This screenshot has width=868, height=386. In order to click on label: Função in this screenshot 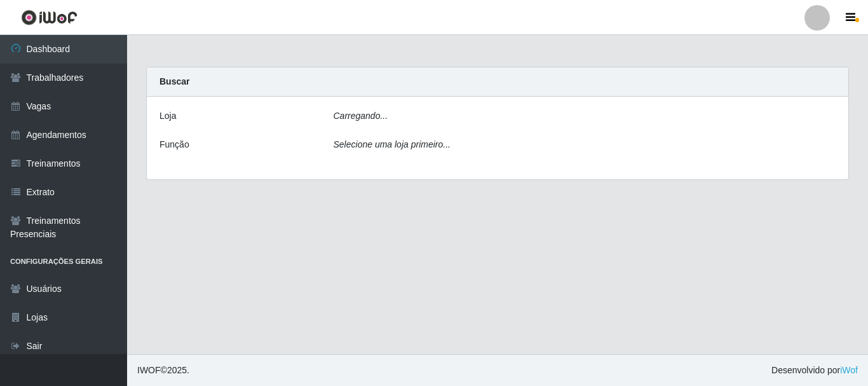, I will do `click(174, 144)`.